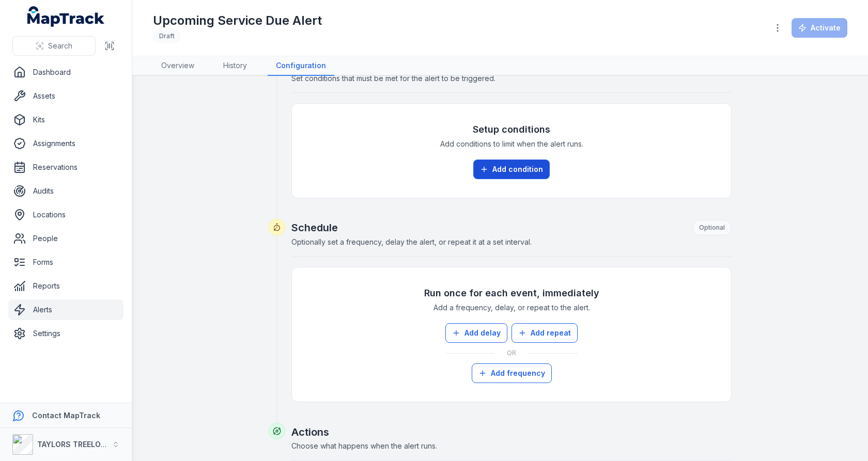  I want to click on button: Add repeat, so click(544, 333).